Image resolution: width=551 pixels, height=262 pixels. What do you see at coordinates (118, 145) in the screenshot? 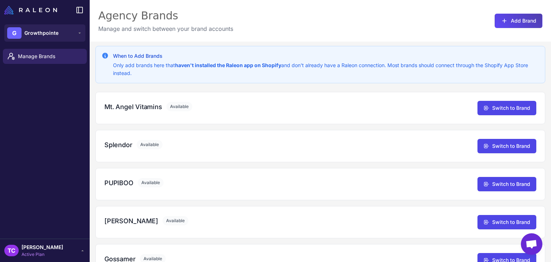
I see `h3: Splendor` at bounding box center [118, 145].